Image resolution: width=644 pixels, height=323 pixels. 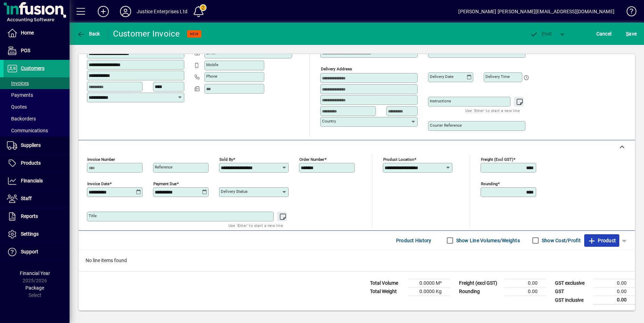 What do you see at coordinates (37, 252) in the screenshot?
I see `a: Support` at bounding box center [37, 252].